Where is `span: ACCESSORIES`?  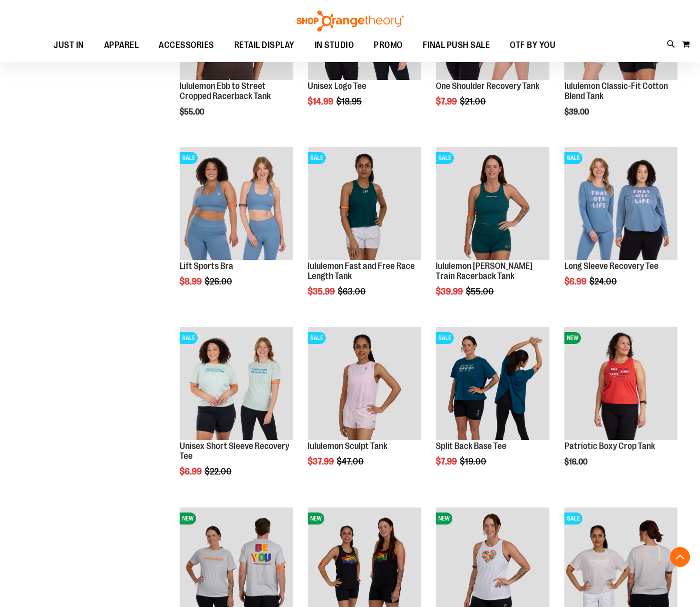 span: ACCESSORIES is located at coordinates (186, 45).